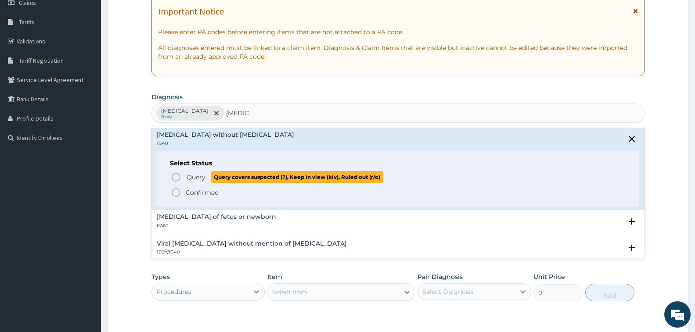 This screenshot has width=695, height=332. What do you see at coordinates (176, 193) in the screenshot?
I see `i: status option filled` at bounding box center [176, 193].